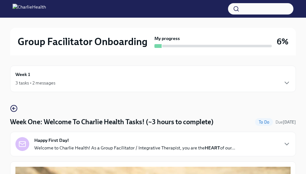 The height and width of the screenshot is (174, 306). What do you see at coordinates (213, 148) in the screenshot?
I see `strong: HEART` at bounding box center [213, 148].